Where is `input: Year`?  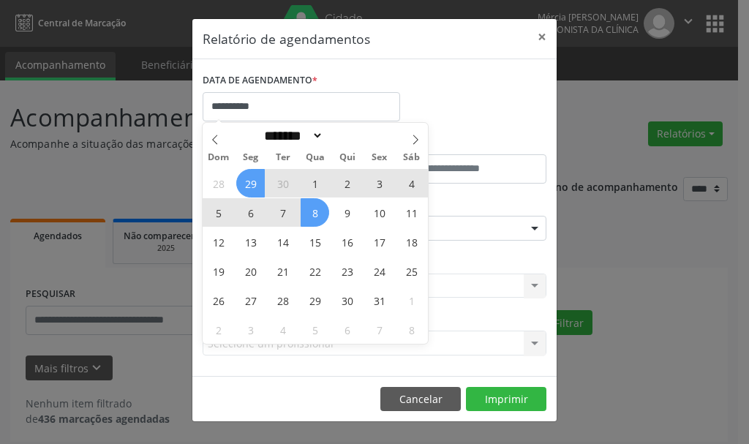
input: Year is located at coordinates (347, 135).